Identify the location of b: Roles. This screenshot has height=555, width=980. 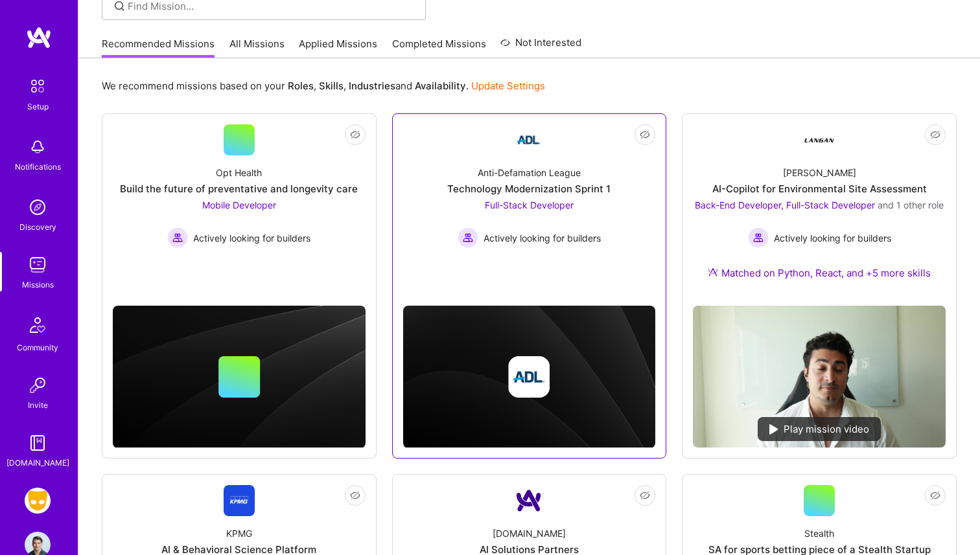
(301, 86).